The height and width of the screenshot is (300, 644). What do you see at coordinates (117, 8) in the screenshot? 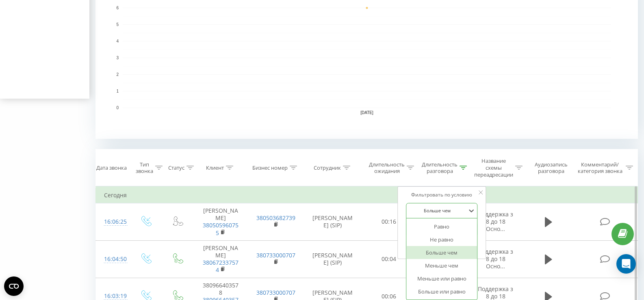
I see `text: 6` at bounding box center [117, 8].